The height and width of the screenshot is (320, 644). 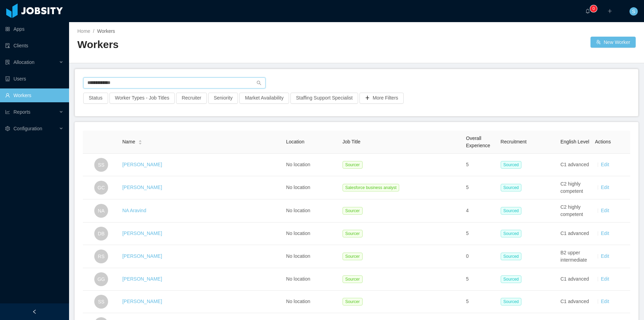 What do you see at coordinates (480, 256) in the screenshot?
I see `td: 0` at bounding box center [480, 256].